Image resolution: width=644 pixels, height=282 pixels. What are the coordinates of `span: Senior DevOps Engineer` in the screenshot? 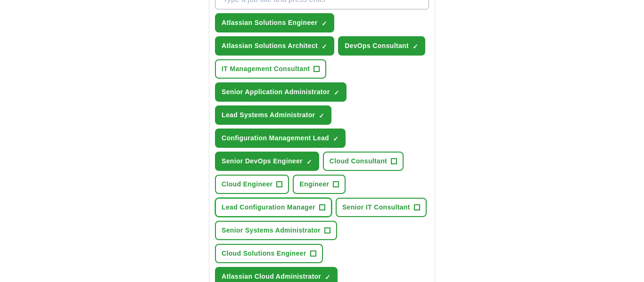 It's located at (262, 161).